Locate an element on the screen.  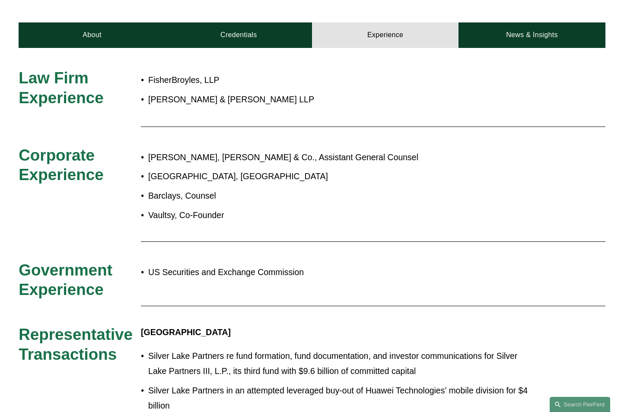
a: Credentials is located at coordinates (238, 35).